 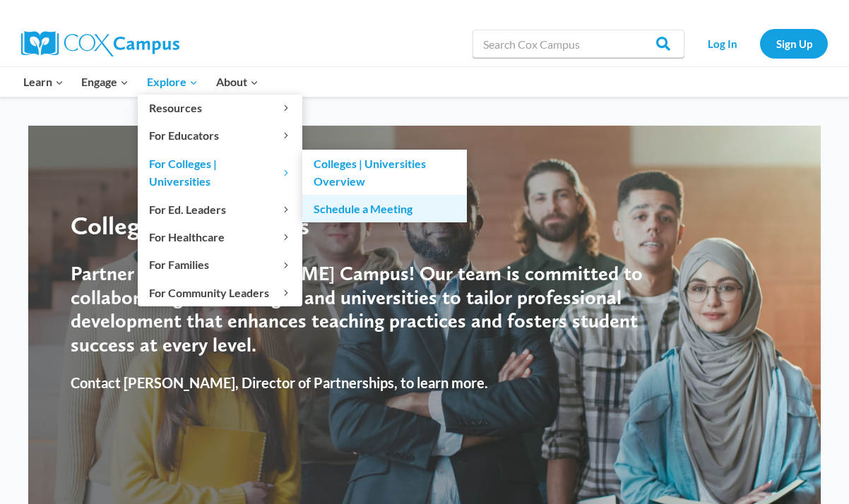 What do you see at coordinates (106, 82) in the screenshot?
I see `button: Child menu of Engage` at bounding box center [106, 82].